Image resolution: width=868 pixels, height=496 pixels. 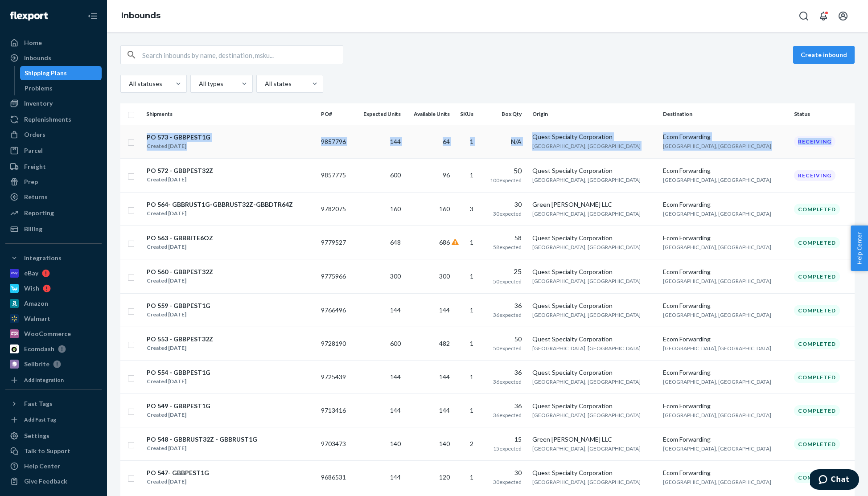 What do you see at coordinates (178, 373) in the screenshot?
I see `div: PO 554 - GBBPEST1G` at bounding box center [178, 373].